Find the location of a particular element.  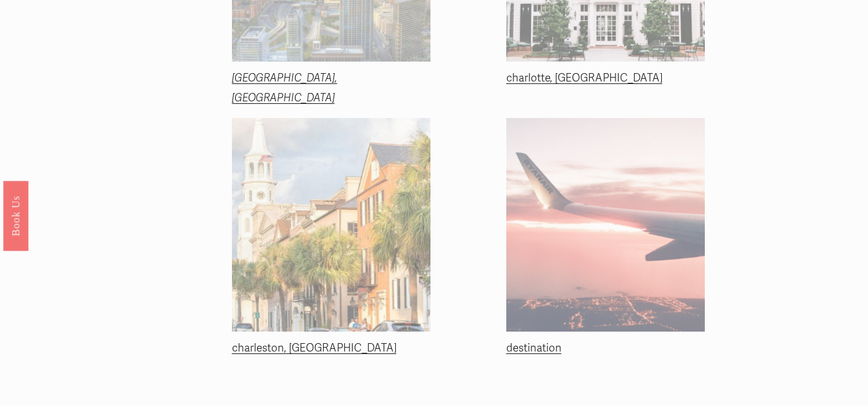

a: destination is located at coordinates (534, 348).